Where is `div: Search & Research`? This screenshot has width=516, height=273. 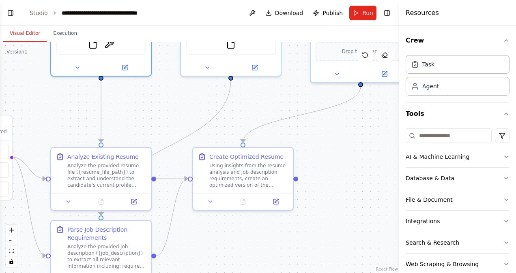 div: Search & Research is located at coordinates (433, 243).